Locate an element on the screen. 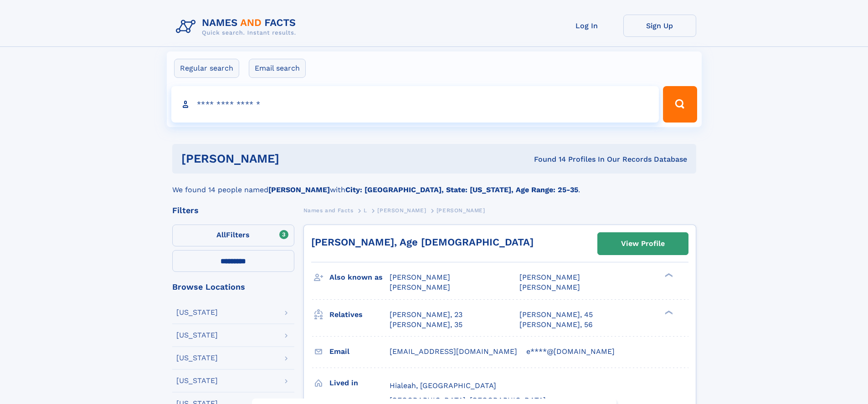 The height and width of the screenshot is (404, 868). div: Found 14 Profiles In Our Records Database is located at coordinates (546, 159).